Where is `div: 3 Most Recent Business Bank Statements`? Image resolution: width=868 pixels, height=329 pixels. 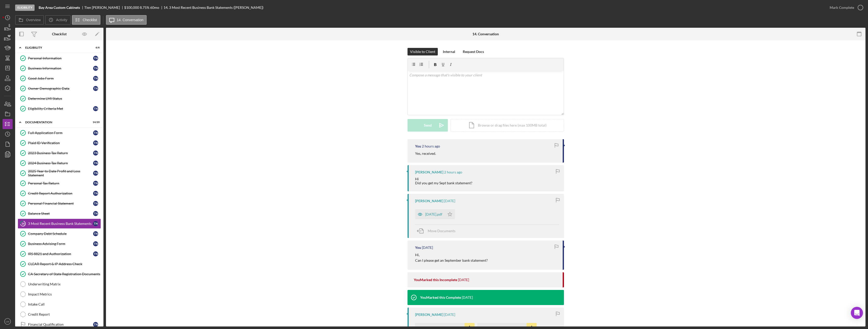 div: 3 Most Recent Business Bank Statements is located at coordinates (61, 224).